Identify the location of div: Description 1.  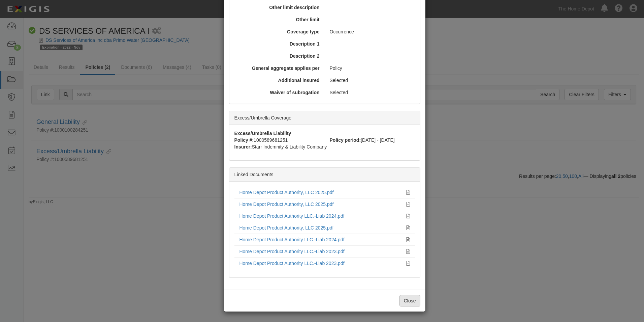
(278, 44).